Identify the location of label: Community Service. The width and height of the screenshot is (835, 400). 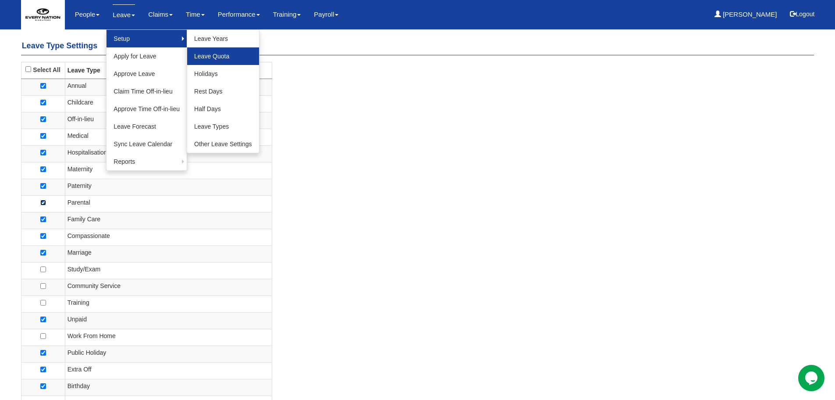
(43, 286).